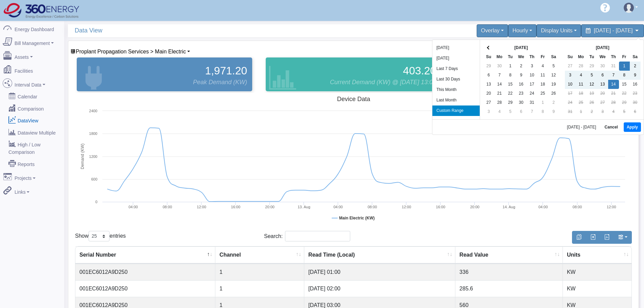 Image resolution: width=644 pixels, height=308 pixels. Describe the element at coordinates (607, 238) in the screenshot. I see `button: Generate PDF` at that location.